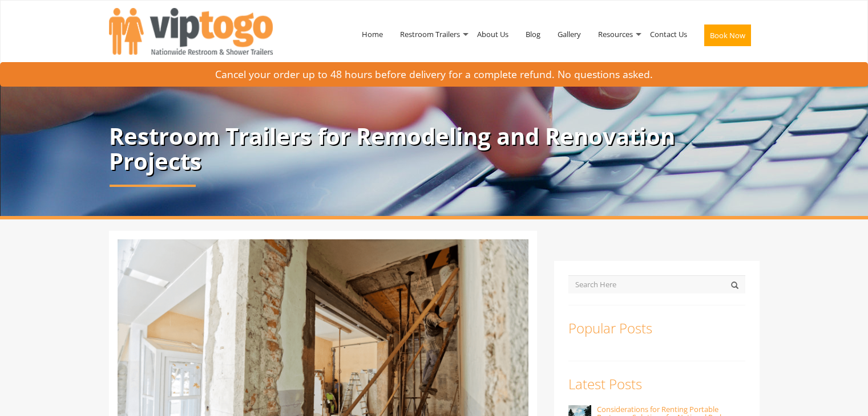 This screenshot has width=868, height=416. I want to click on a: Home, so click(372, 34).